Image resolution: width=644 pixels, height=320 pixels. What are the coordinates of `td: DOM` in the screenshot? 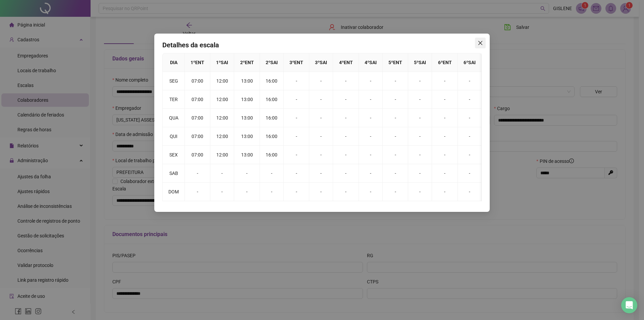 It's located at (174, 192).